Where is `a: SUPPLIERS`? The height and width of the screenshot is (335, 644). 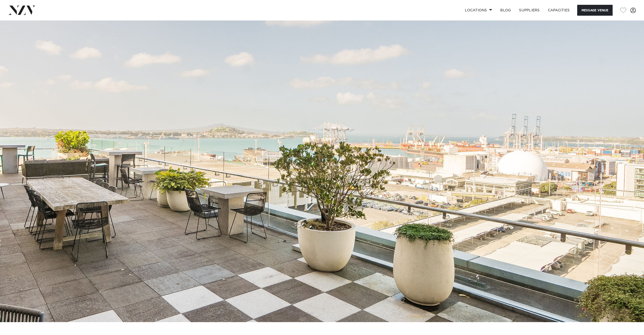
a: SUPPLIERS is located at coordinates (529, 10).